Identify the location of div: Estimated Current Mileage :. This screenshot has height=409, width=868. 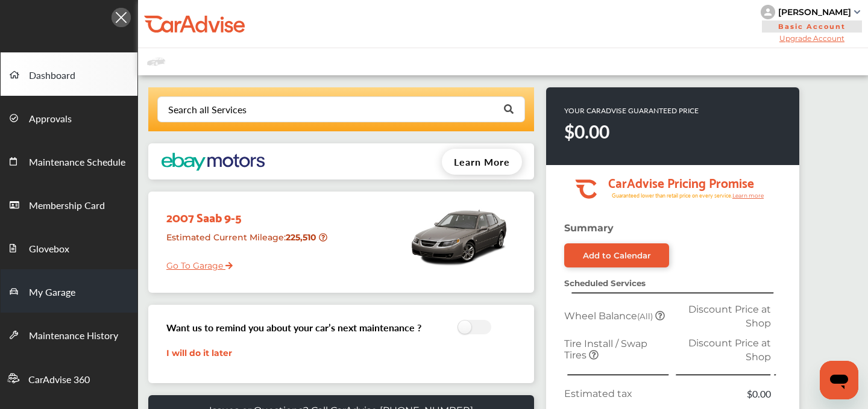
(245, 243).